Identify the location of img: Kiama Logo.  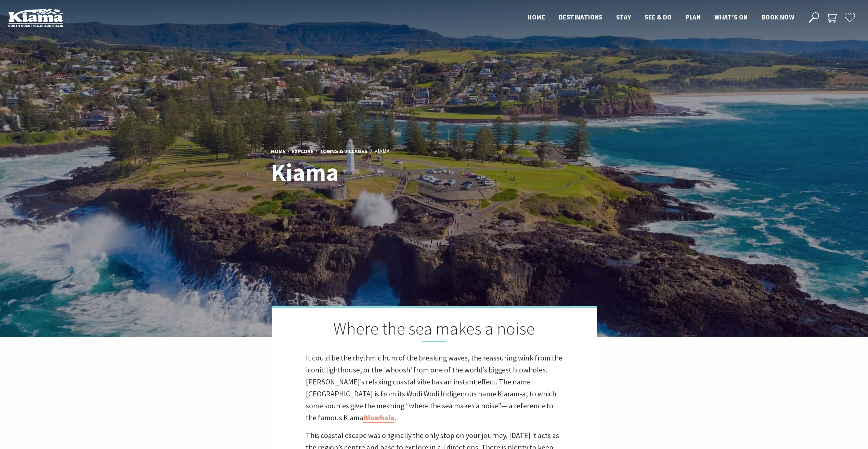
(35, 18).